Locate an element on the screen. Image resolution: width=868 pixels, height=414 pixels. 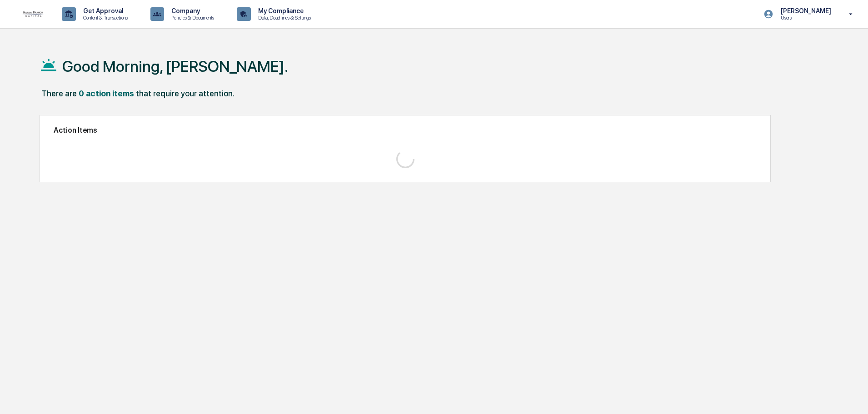
div: There are is located at coordinates (59, 93).